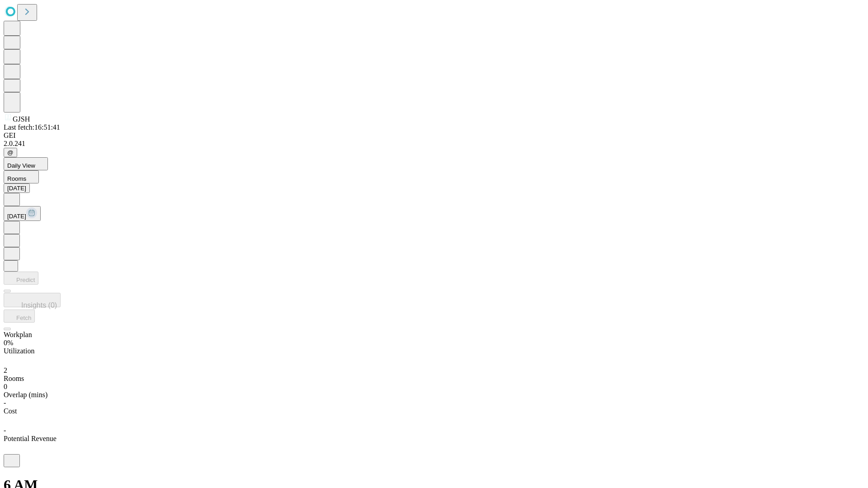 This screenshot has width=868, height=488. I want to click on button: Fetch, so click(19, 316).